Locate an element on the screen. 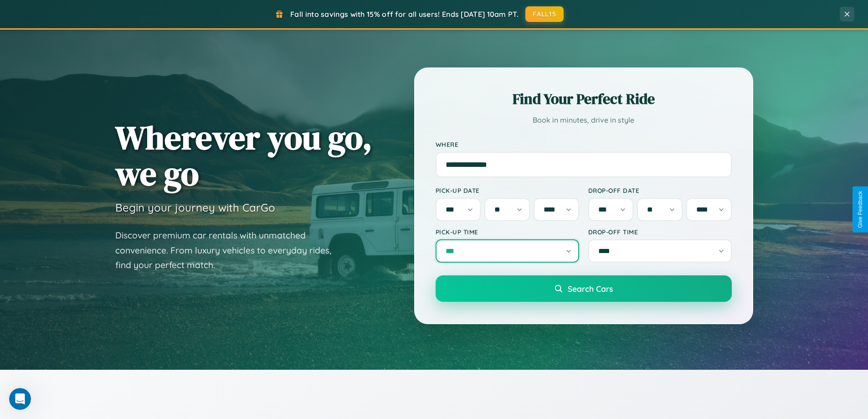 Image resolution: width=868 pixels, height=419 pixels. button: FALL15 is located at coordinates (544, 14).